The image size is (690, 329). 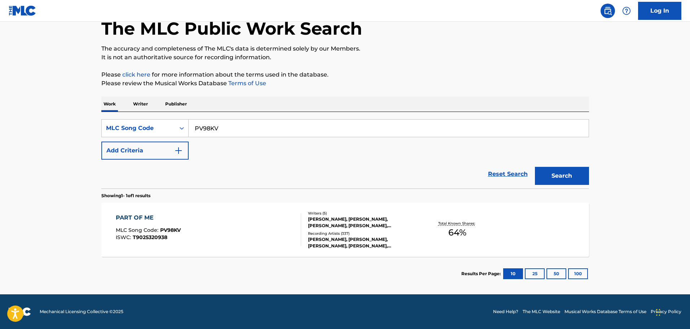 What do you see at coordinates (363, 233) in the screenshot?
I see `div: Recording Artists ( 337 )` at bounding box center [363, 233].